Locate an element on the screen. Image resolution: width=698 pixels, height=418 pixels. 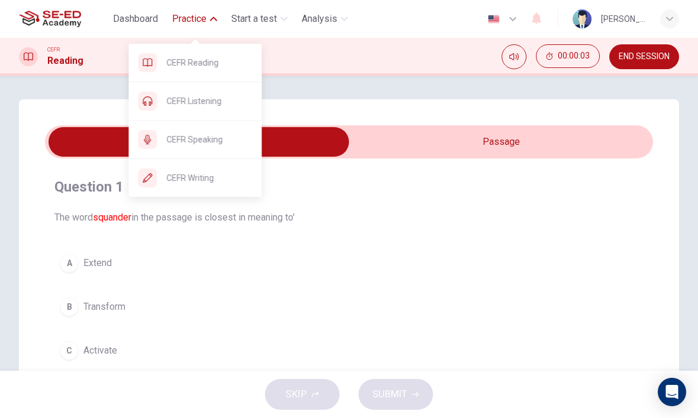
span: CEFR Speaking is located at coordinates (209, 140).